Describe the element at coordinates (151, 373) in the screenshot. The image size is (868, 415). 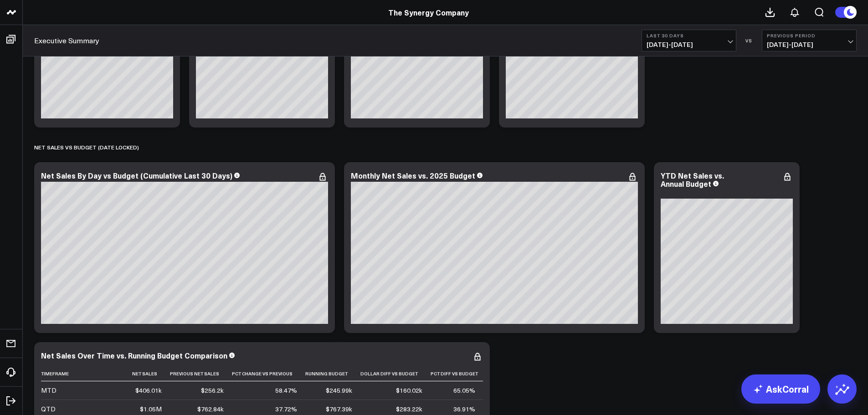
I see `th: Net Sales` at that location.